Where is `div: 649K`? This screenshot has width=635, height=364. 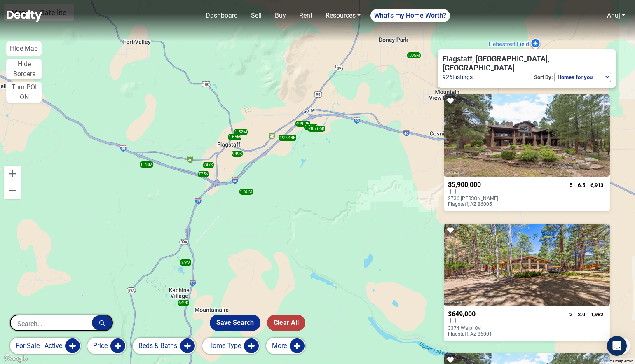
div: 649K is located at coordinates (184, 303).